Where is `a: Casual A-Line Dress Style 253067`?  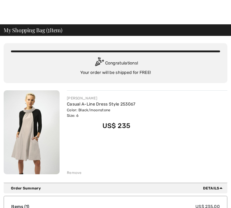
a: Casual A-Line Dress Style 253067 is located at coordinates (101, 104).